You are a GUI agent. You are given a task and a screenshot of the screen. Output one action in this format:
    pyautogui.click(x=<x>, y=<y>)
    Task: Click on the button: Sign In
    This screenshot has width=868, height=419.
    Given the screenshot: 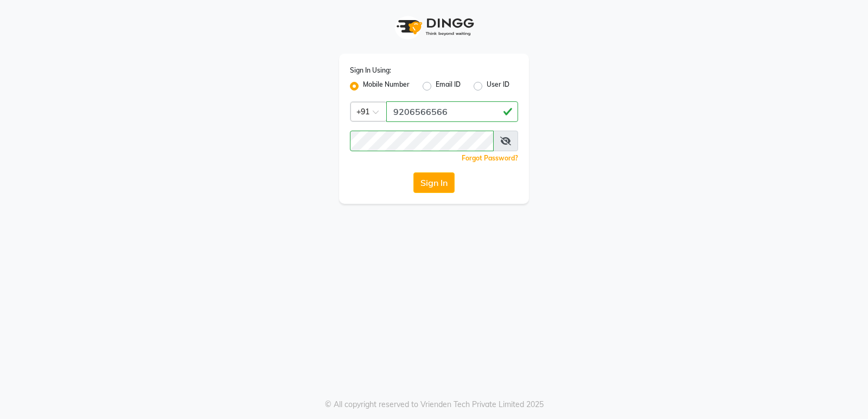 What is the action you would take?
    pyautogui.click(x=434, y=183)
    